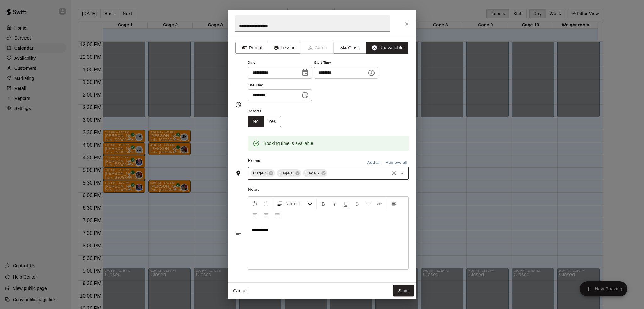 The image size is (644, 309). Describe the element at coordinates (323, 204) in the screenshot. I see `button: Format Bold` at that location.